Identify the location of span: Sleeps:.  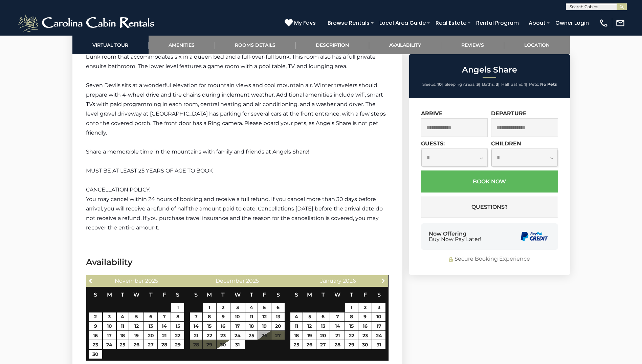
(429, 84).